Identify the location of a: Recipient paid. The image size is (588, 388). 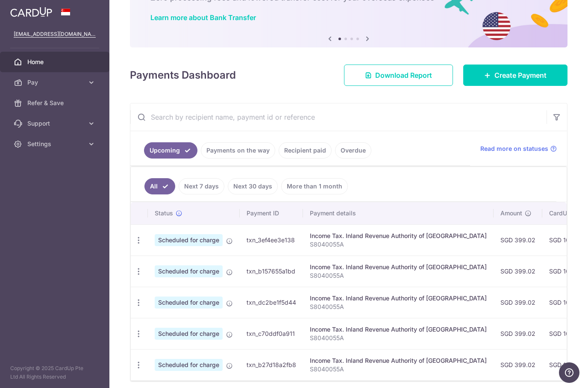
(305, 150).